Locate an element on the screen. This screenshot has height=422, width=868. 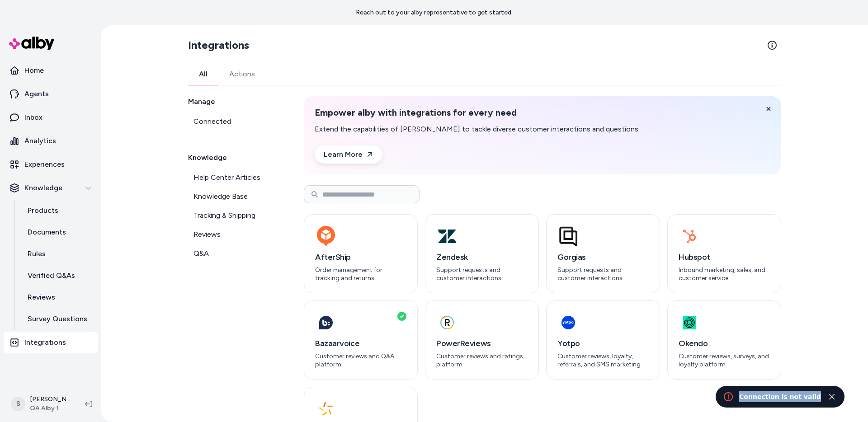
button: Close toast is located at coordinates (832, 396).